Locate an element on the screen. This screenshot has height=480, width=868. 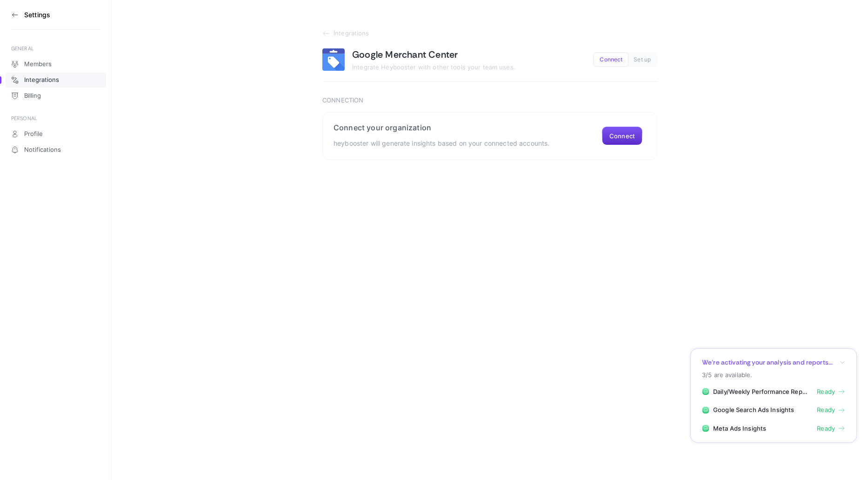
p: heybooster will generate insights based on your connected accounts. is located at coordinates (442, 144).